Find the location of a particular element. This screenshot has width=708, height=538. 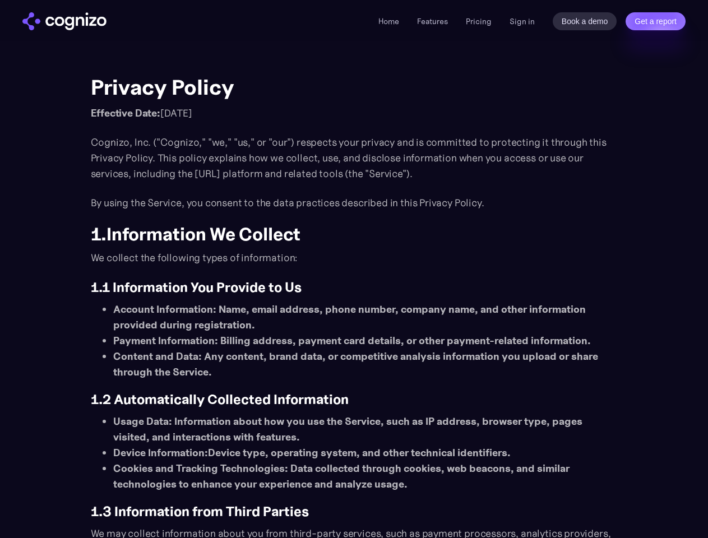

li: Device type, operating system, and other technical identifiers. is located at coordinates (365, 453).